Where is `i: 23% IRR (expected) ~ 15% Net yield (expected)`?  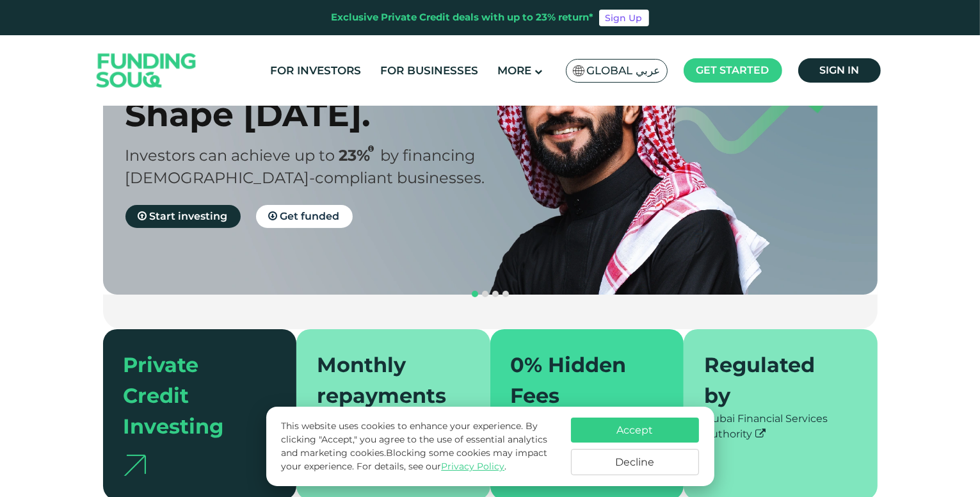
i: 23% IRR (expected) ~ 15% Net yield (expected) is located at coordinates (372, 148).